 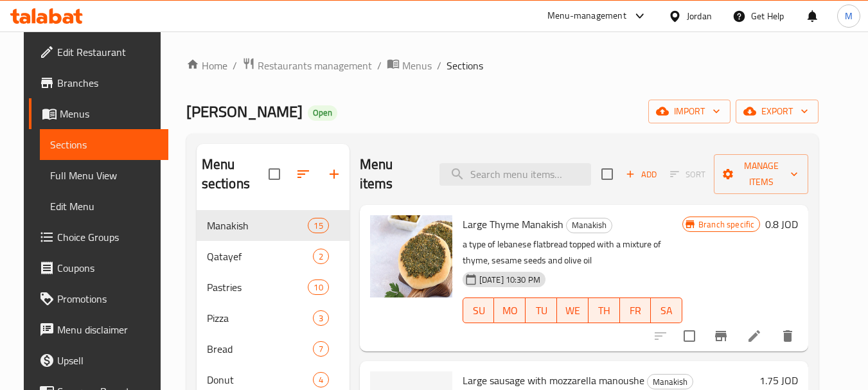 What do you see at coordinates (99, 330) in the screenshot?
I see `a: Menu disclaimer` at bounding box center [99, 330].